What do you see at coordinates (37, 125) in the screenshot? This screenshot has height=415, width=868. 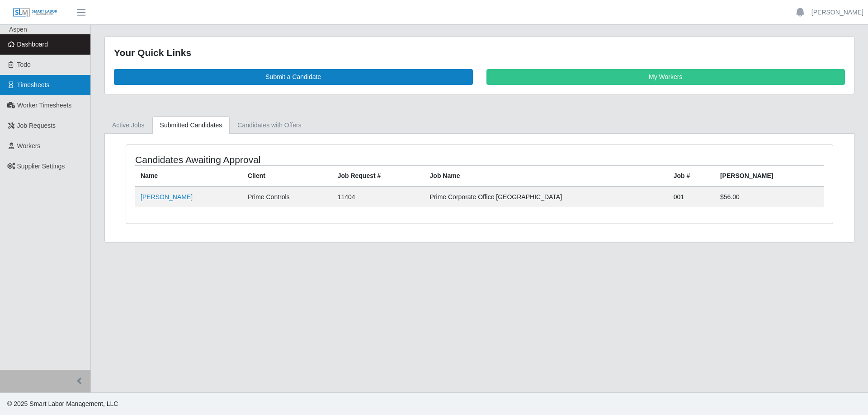 I see `span: Job Requests` at bounding box center [37, 125].